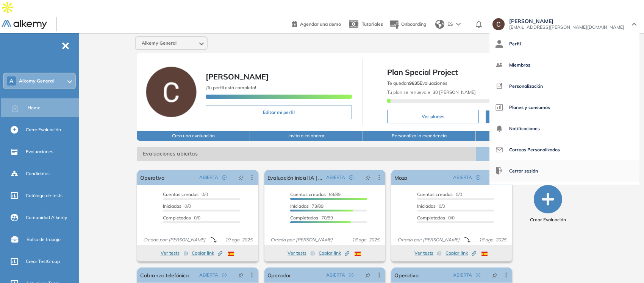 The width and height of the screenshot is (644, 283). What do you see at coordinates (231, 87) in the screenshot?
I see `span: ¡Tu perfil está completo!` at bounding box center [231, 87].